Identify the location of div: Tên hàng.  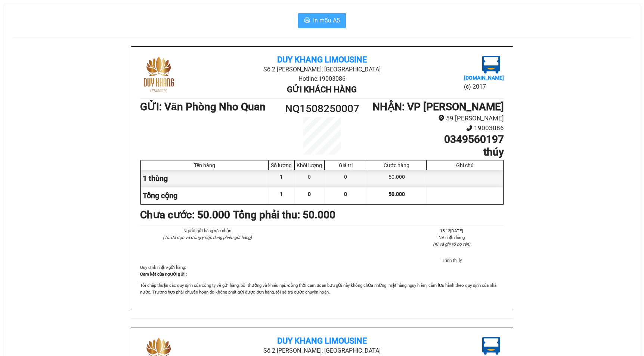
(204, 165).